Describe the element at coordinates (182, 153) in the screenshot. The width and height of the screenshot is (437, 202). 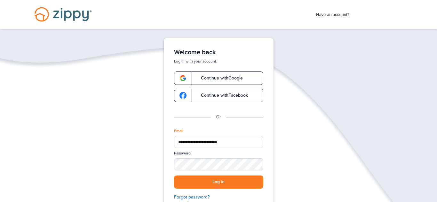
I see `label: Password` at that location.